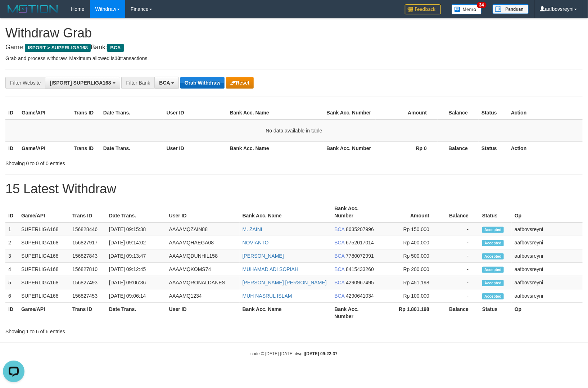 The width and height of the screenshot is (588, 388). What do you see at coordinates (294, 131) in the screenshot?
I see `td: No data available in table` at bounding box center [294, 131].